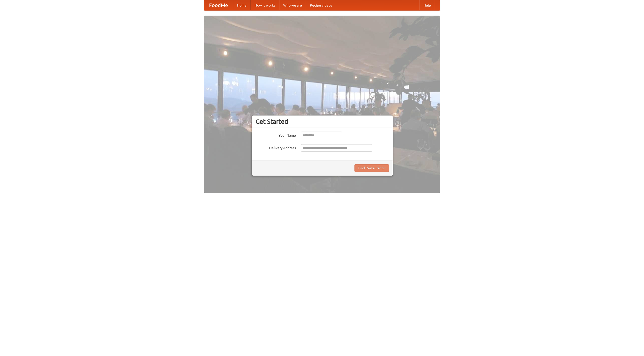 The image size is (644, 356). What do you see at coordinates (219, 5) in the screenshot?
I see `a: FoodMe` at bounding box center [219, 5].